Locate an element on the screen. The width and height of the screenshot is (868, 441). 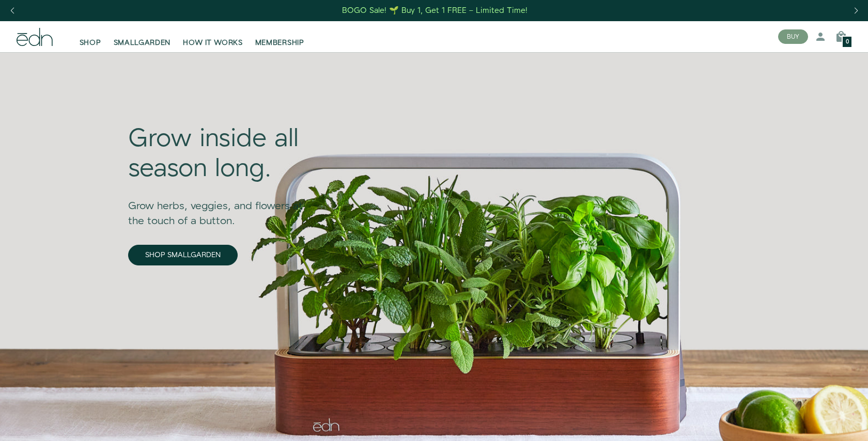
span: HOW IT WORKS is located at coordinates (213, 43).